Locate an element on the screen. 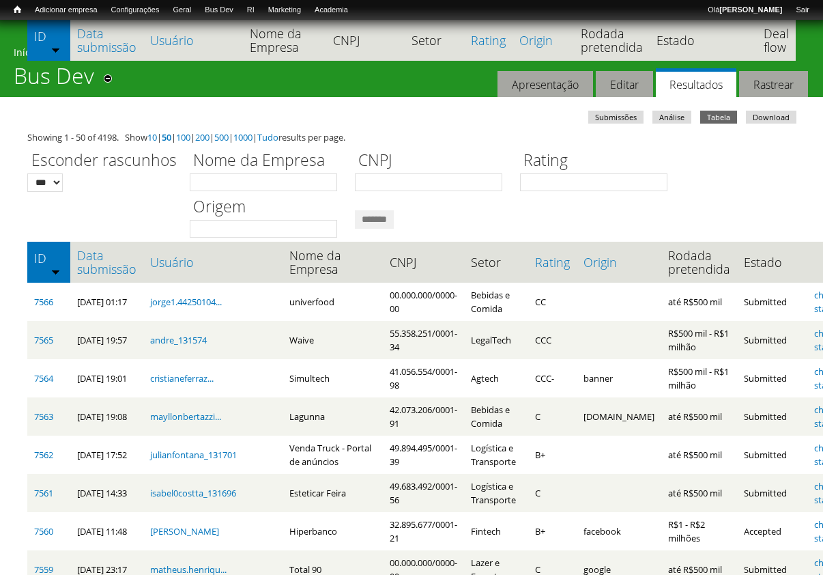 This screenshot has height=575, width=823. a: 10 is located at coordinates (152, 137).